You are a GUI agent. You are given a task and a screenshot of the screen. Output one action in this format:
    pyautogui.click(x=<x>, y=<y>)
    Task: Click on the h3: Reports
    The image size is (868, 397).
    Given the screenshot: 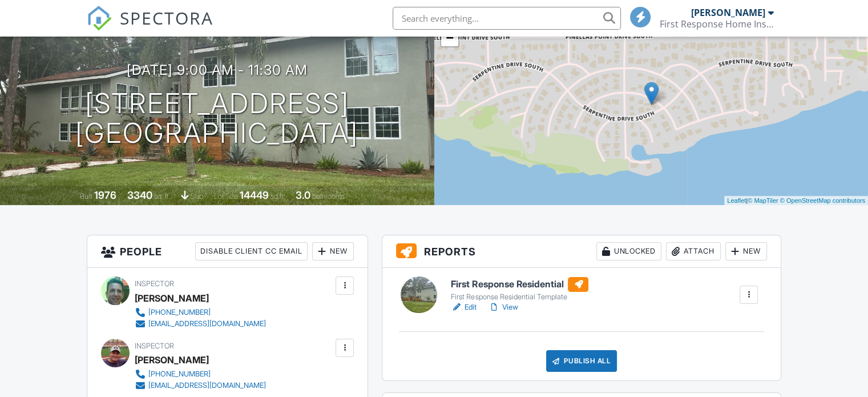 What is the action you would take?
    pyautogui.click(x=582, y=251)
    